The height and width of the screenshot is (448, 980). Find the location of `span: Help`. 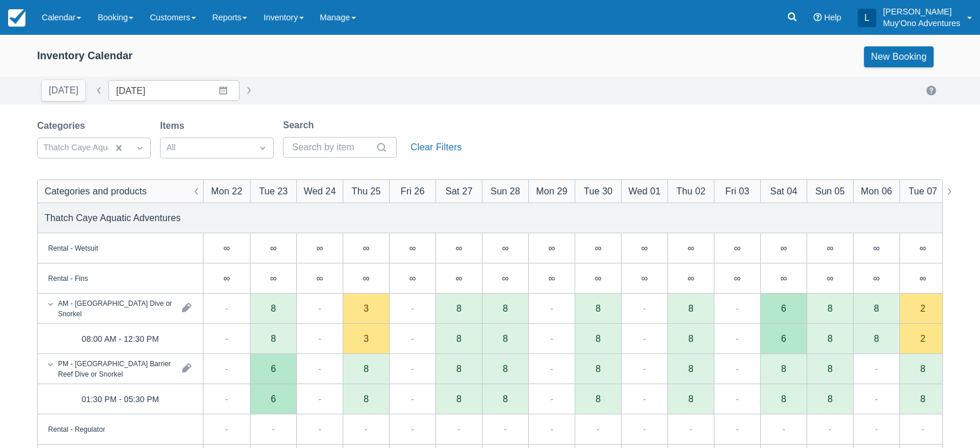

span: Help is located at coordinates (833, 18).